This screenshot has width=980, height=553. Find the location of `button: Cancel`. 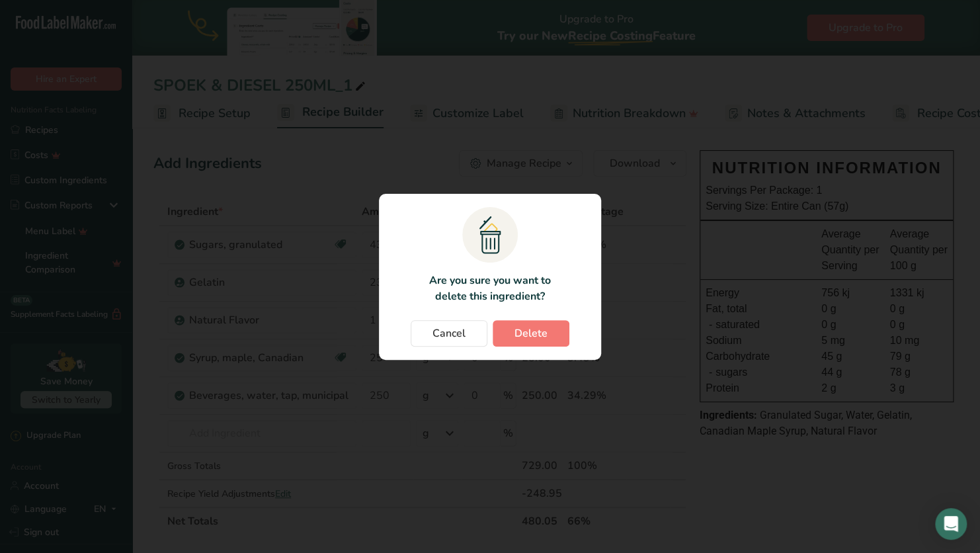

button: Cancel is located at coordinates (449, 334).